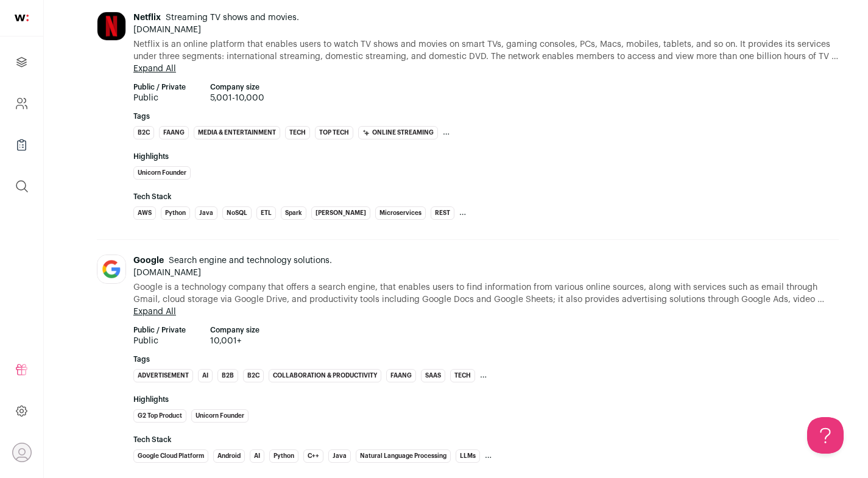  What do you see at coordinates (21, 103) in the screenshot?
I see `a: Company and ATS Settings` at bounding box center [21, 103].